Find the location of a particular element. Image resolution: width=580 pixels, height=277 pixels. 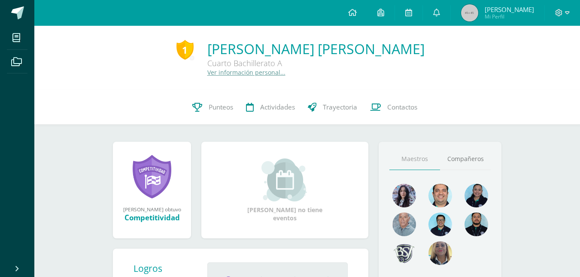

a: Contactos is located at coordinates (394, 107).